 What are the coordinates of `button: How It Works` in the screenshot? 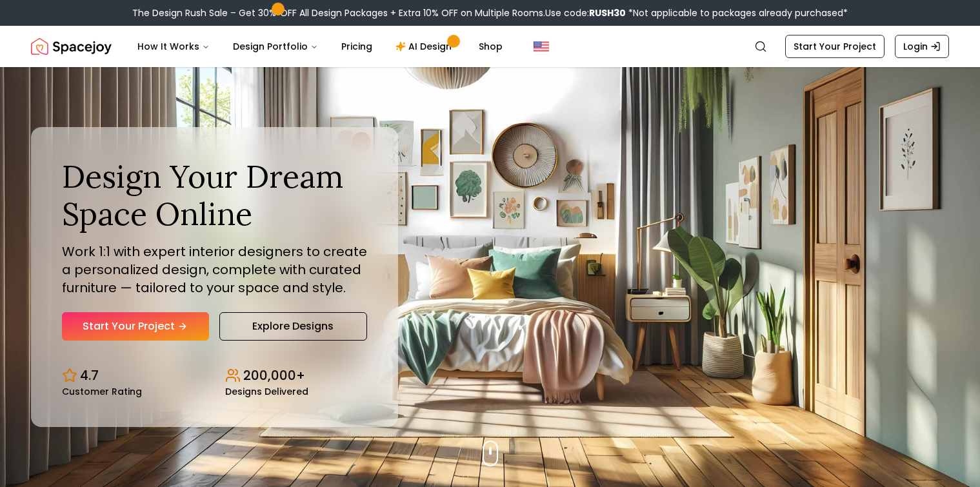 It's located at (173, 46).